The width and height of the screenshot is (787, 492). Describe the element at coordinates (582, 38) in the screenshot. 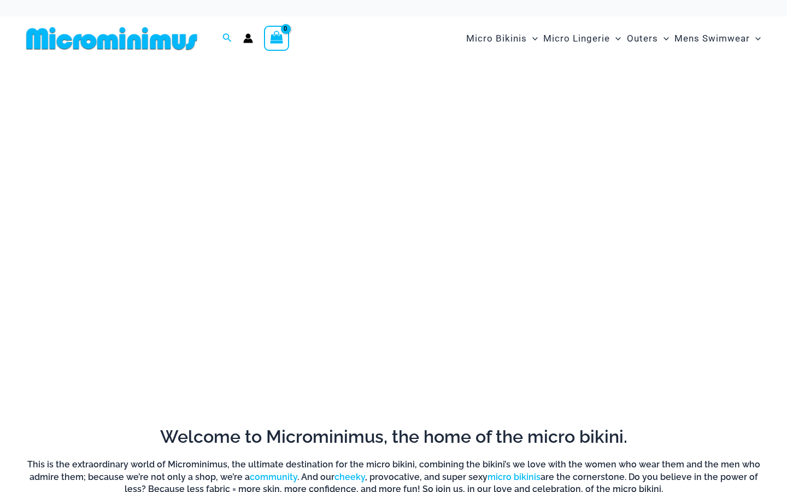

I see `a: Micro LingerieMenu ToggleMenu Toggle` at that location.